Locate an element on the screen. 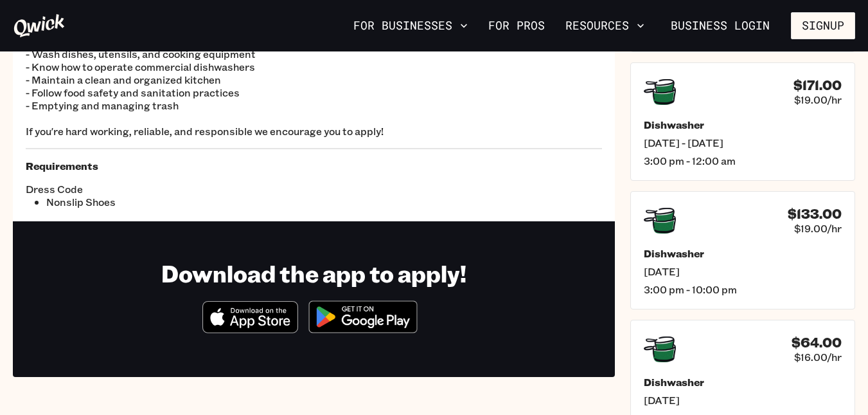  h4: $171.00 is located at coordinates (817, 85).